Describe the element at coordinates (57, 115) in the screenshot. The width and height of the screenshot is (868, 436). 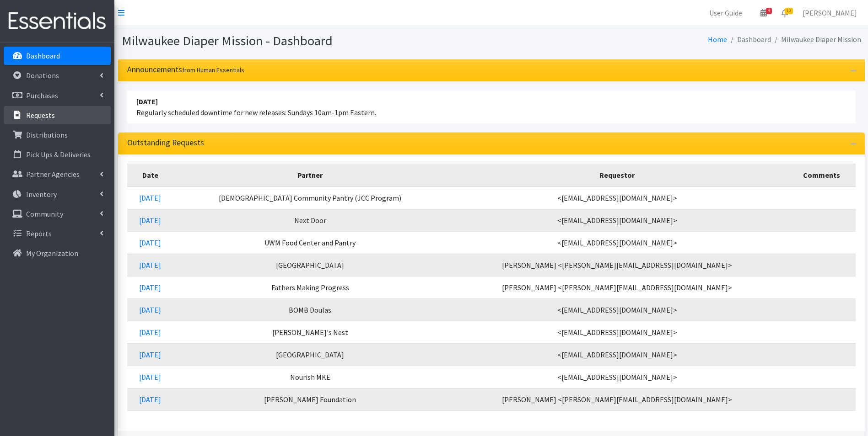
I see `a: Requests` at that location.